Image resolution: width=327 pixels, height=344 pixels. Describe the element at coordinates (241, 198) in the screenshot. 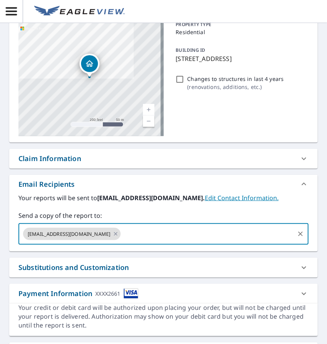

I see `a: EditContactInfo` at that location.